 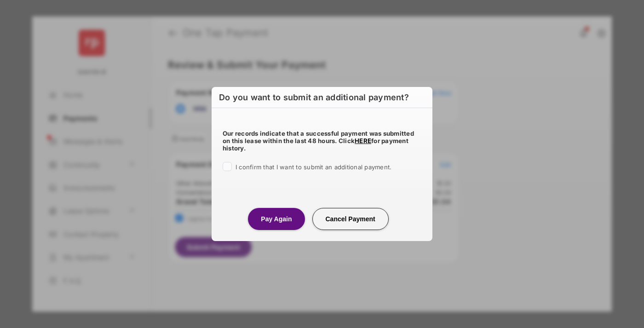 What do you see at coordinates (351, 219) in the screenshot?
I see `button: Cancel Payment` at bounding box center [351, 219].